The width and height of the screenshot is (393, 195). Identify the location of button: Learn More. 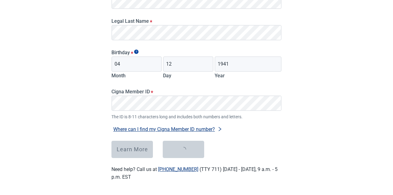
(132, 149).